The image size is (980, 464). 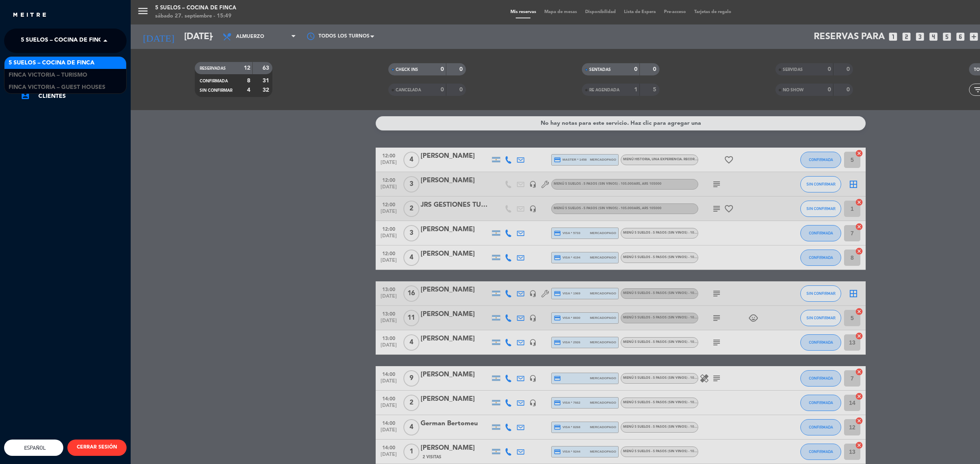 I want to click on span: FINCA VICTORIA – TURISMO, so click(x=48, y=75).